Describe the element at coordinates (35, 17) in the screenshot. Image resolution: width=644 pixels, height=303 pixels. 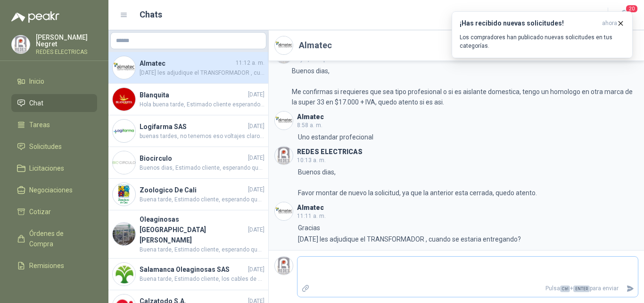
I see `img: Logo peakr` at that location.